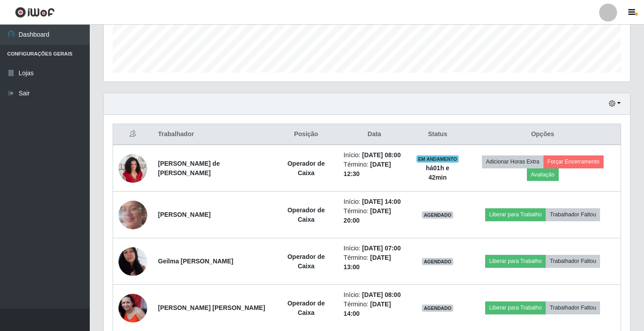  Describe the element at coordinates (573, 162) in the screenshot. I see `button: Forçar Encerramento` at that location.